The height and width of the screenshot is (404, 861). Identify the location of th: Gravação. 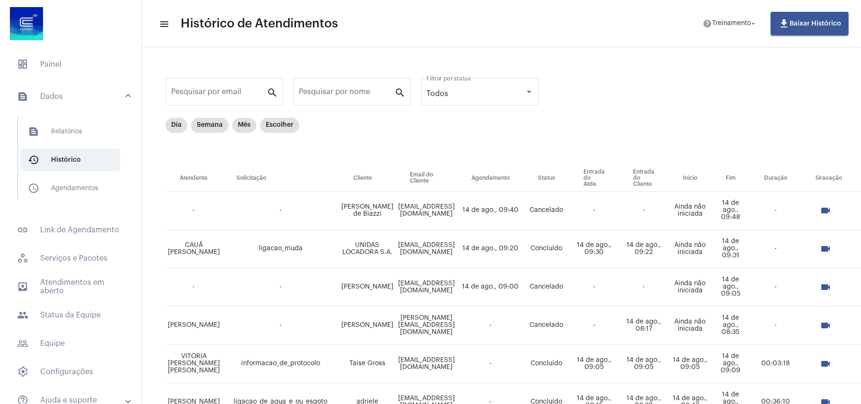
(829, 178).